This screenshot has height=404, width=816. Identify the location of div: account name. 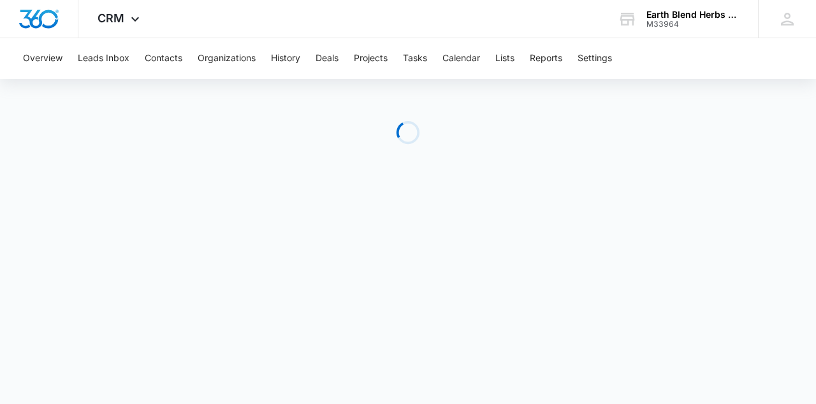
(693, 15).